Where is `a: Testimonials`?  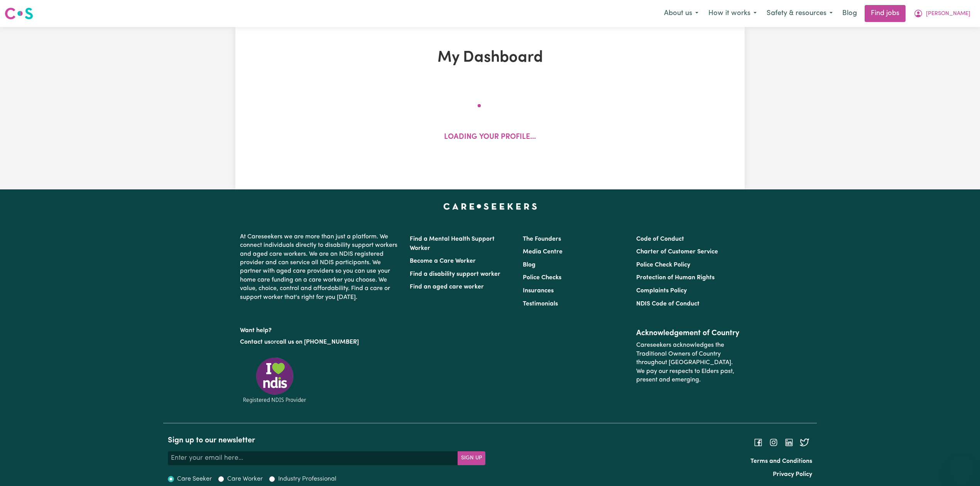
a: Testimonials is located at coordinates (540, 304).